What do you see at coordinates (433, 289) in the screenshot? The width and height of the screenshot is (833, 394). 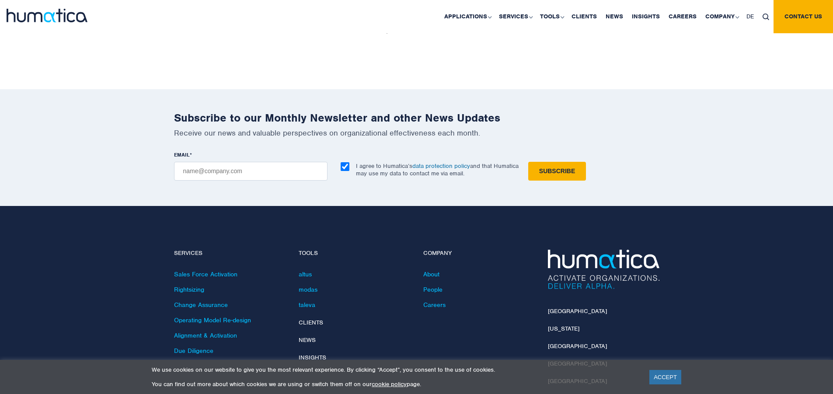 I see `a: People` at bounding box center [433, 289].